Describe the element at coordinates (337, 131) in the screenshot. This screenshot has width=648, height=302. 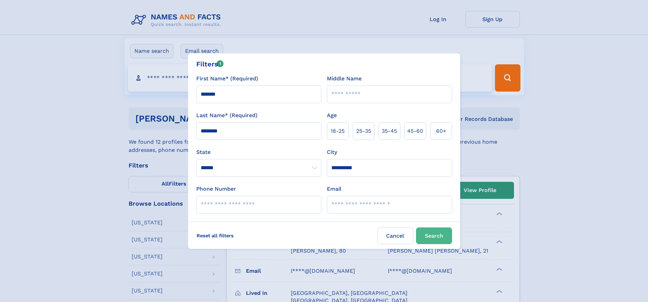
I see `span: 18‑25` at that location.